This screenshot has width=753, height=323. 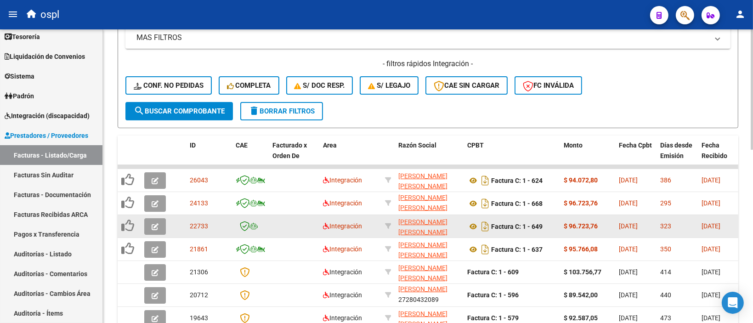 What do you see at coordinates (512, 156) in the screenshot?
I see `datatable-header-cell: CPBT` at bounding box center [512, 156].